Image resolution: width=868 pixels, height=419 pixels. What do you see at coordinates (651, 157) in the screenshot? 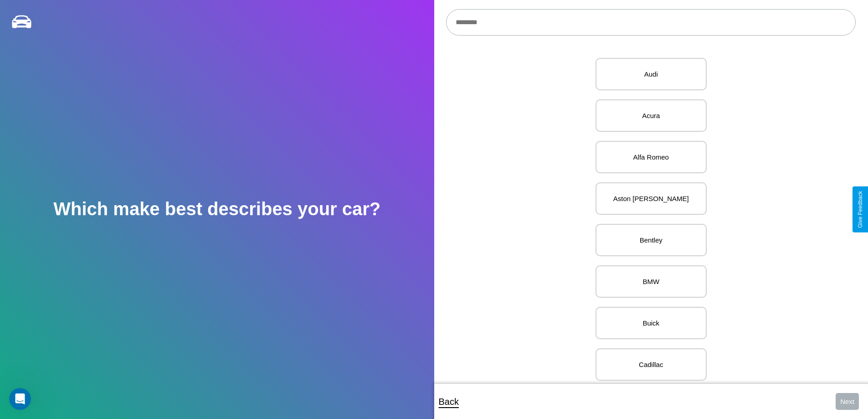
I see `p: Alfa Romeo` at bounding box center [651, 157].